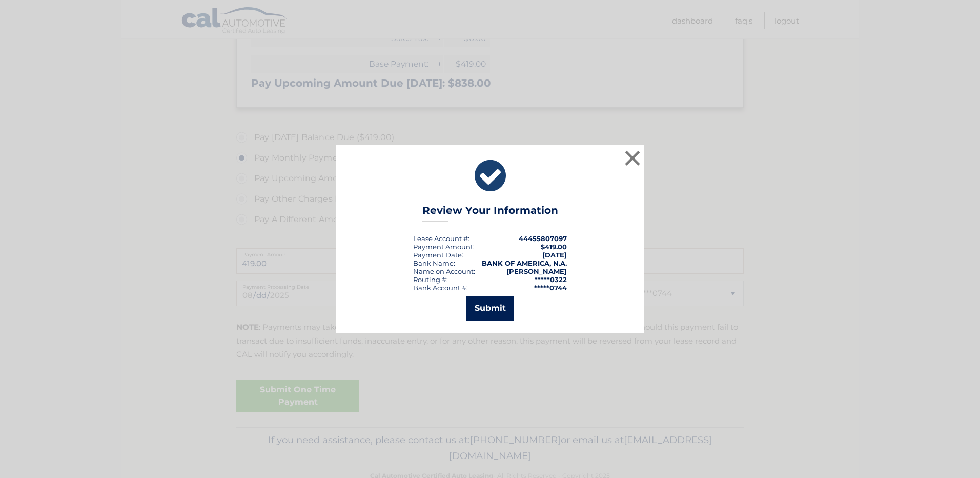 The height and width of the screenshot is (478, 980). Describe the element at coordinates (430, 279) in the screenshot. I see `div: Routing #:` at that location.